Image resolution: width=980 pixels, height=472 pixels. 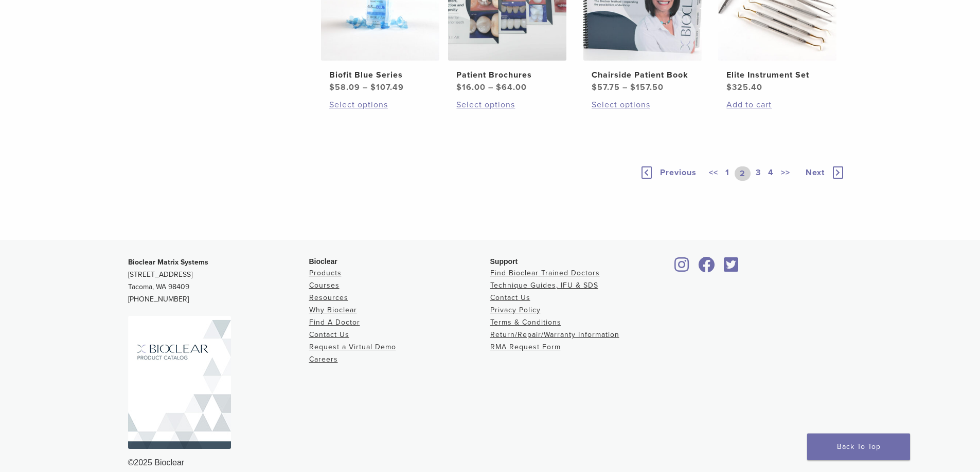 I want to click on a: Why Bioclear, so click(x=333, y=310).